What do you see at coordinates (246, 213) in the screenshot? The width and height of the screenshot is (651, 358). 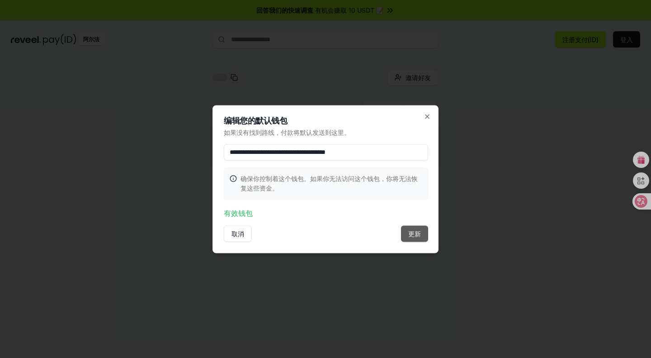 I see `font: 钱包` at bounding box center [246, 213].